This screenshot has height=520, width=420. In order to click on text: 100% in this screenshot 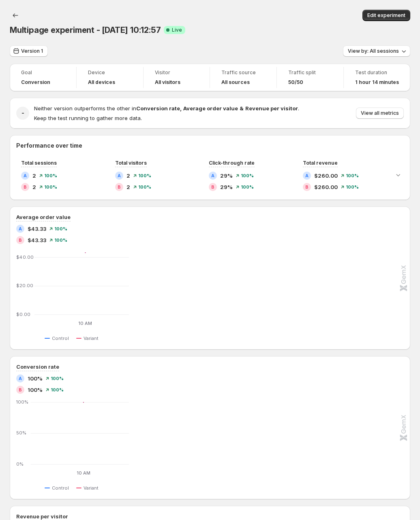, I will do `click(22, 402)`.